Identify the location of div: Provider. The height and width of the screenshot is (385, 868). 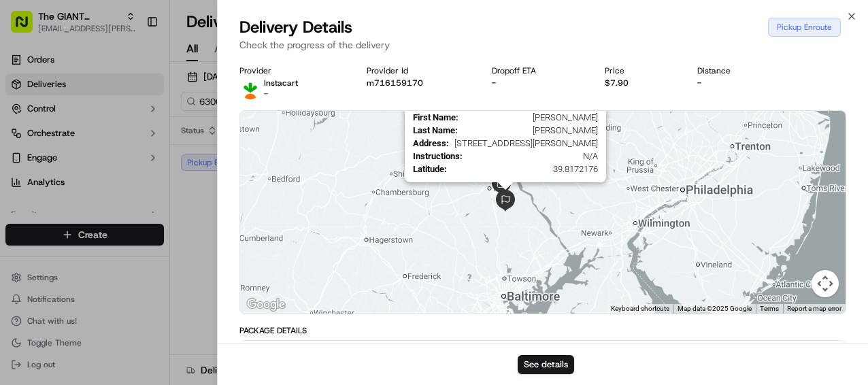
(292, 71).